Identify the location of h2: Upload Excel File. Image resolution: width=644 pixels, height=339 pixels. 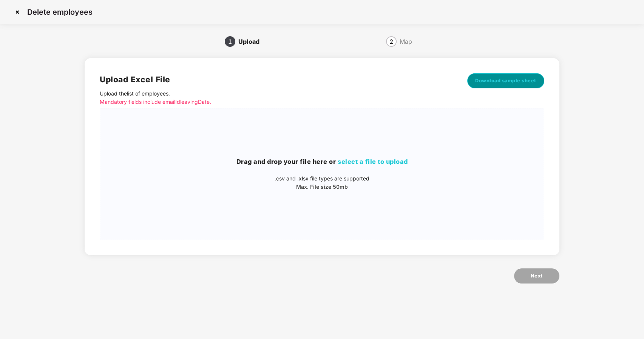
(275, 80).